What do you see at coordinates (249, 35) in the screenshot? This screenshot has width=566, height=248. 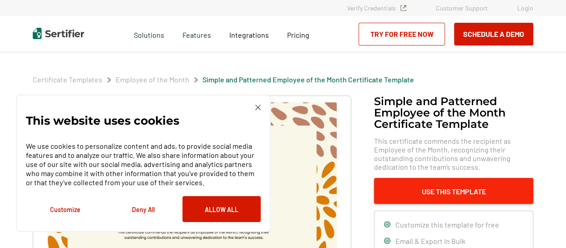 I see `span: Integrations` at bounding box center [249, 35].